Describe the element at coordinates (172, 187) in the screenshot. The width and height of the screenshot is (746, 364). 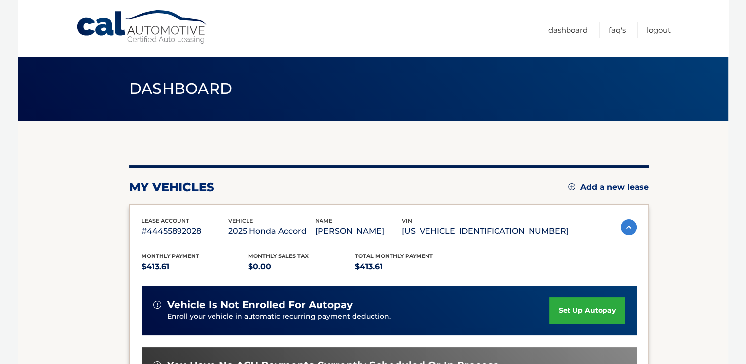
I see `h2: my vehicles` at that location.